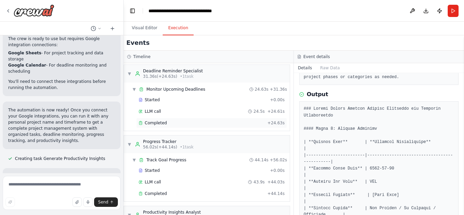 Image resolution: width=464 pixels, height=215 pixels. What do you see at coordinates (278, 89) in the screenshot?
I see `span: + 31.36s` at bounding box center [278, 89].